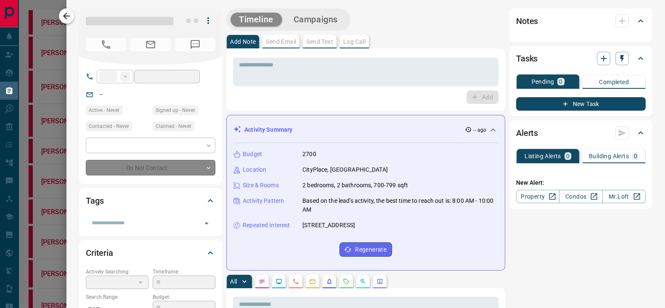 The image size is (665, 308). I want to click on span: Contacted - Never, so click(109, 126).